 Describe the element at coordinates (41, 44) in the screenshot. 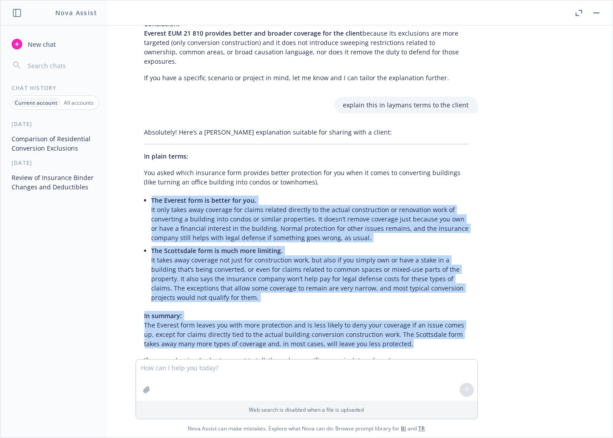

I see `span: New chat` at that location.